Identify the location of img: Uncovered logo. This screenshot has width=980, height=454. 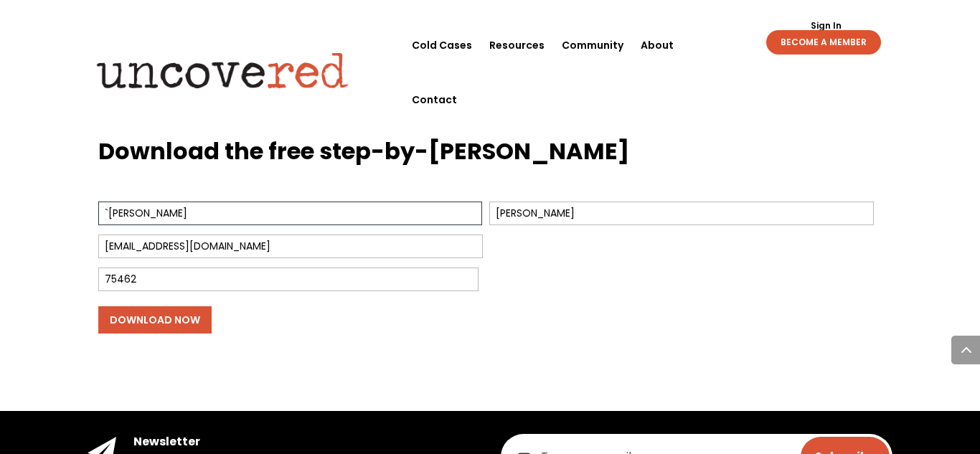
(222, 70).